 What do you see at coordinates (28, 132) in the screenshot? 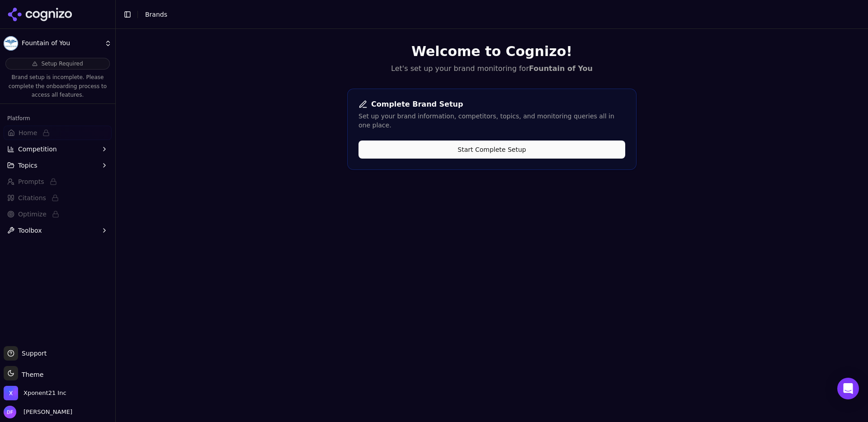
I see `span: Home` at bounding box center [28, 132].